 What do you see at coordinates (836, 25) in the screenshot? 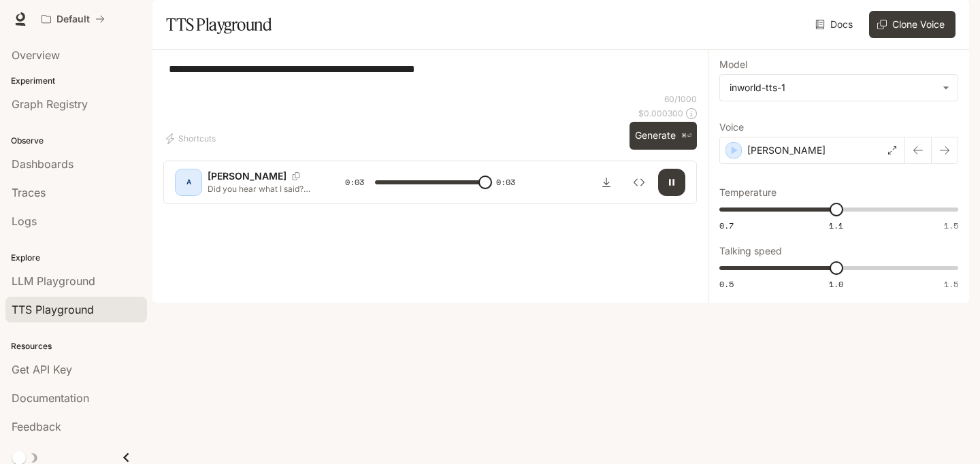
I see `a: Docs` at bounding box center [836, 25].